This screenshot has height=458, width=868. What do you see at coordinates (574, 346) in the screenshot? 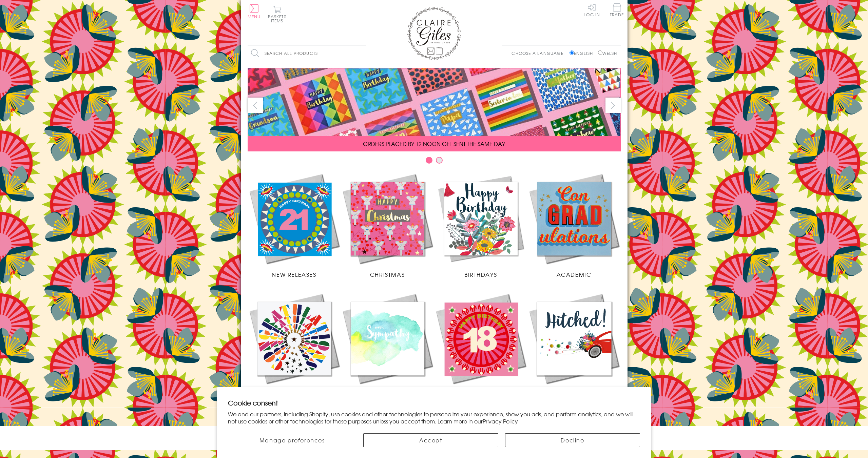
I see `a: Wedding Occasions` at bounding box center [574, 346].